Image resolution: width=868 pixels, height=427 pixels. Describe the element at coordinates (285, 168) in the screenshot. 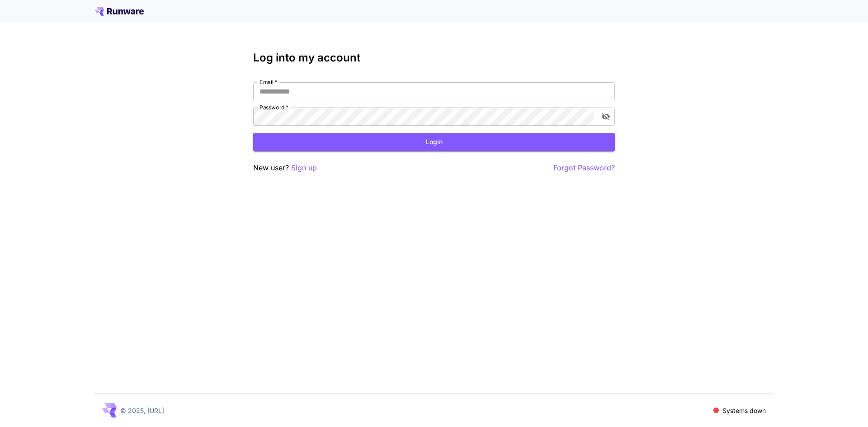

I see `p: New user?` at that location.